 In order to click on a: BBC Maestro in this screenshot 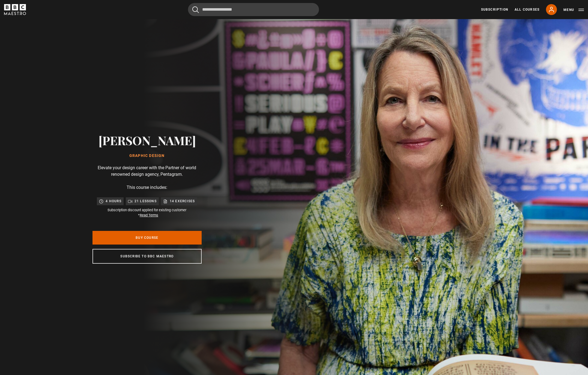, I will do `click(15, 9)`.